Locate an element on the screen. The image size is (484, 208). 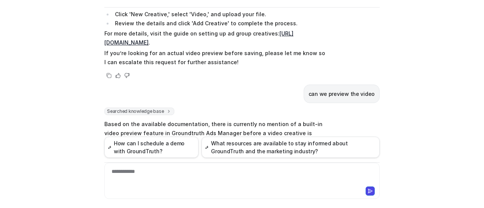
p: For more details, visit the guide on setting up ad group creatives: . is located at coordinates (215, 38).